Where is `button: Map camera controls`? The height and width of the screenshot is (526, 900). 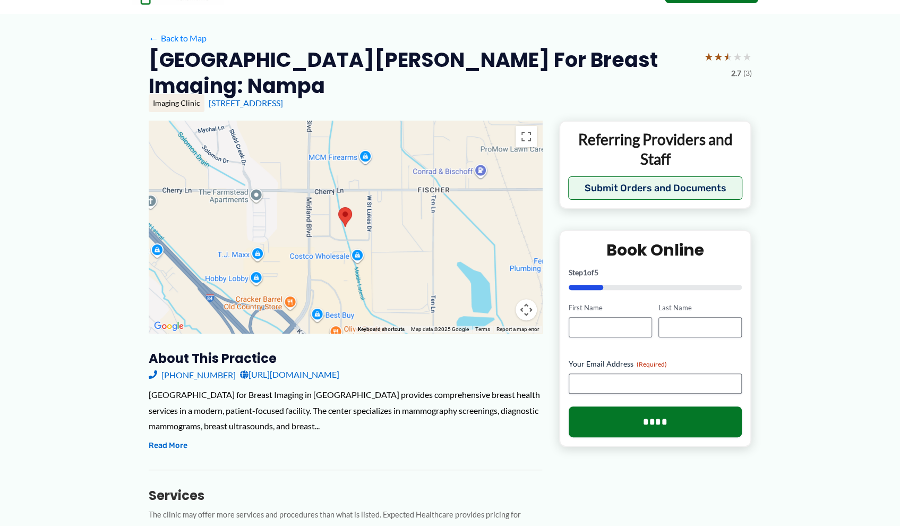 button: Map camera controls is located at coordinates (526, 310).